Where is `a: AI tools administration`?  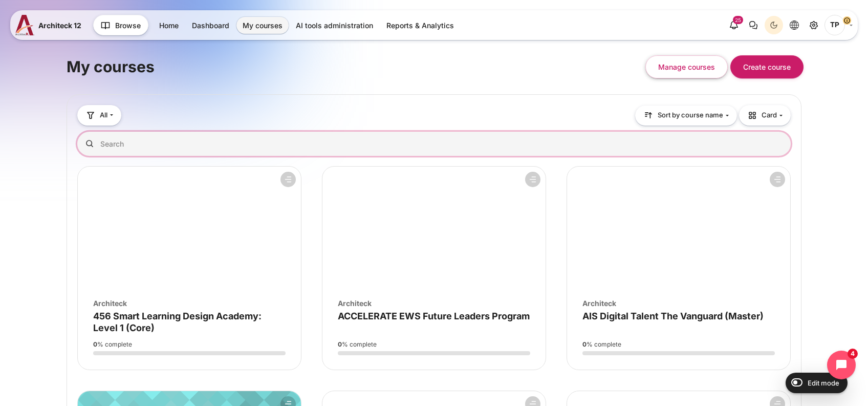 a: AI tools administration is located at coordinates (335, 25).